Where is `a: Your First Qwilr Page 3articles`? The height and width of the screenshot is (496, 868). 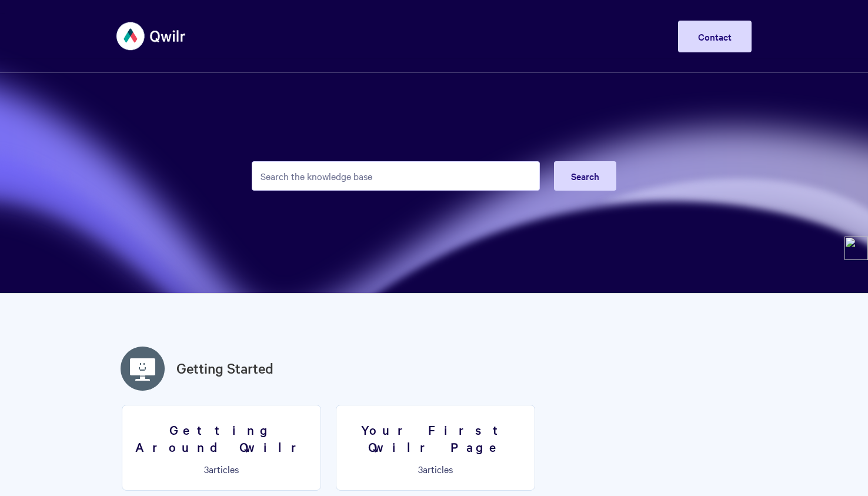 a: Your First Qwilr Page 3articles is located at coordinates (436, 447).